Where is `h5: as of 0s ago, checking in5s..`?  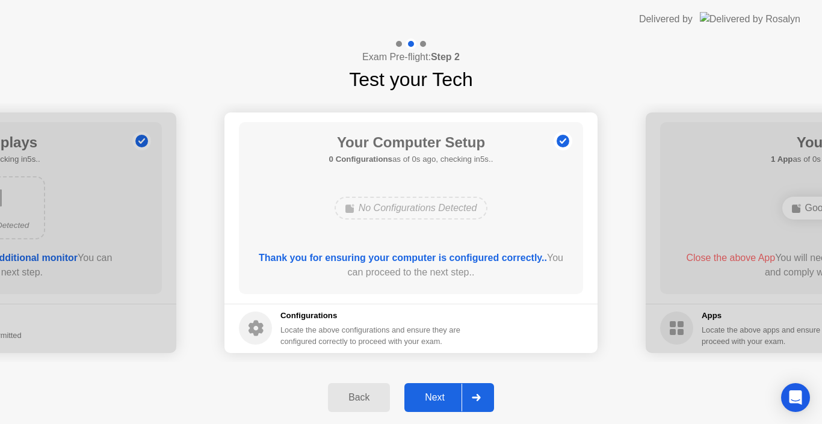 h5: as of 0s ago, checking in5s.. is located at coordinates (411, 160).